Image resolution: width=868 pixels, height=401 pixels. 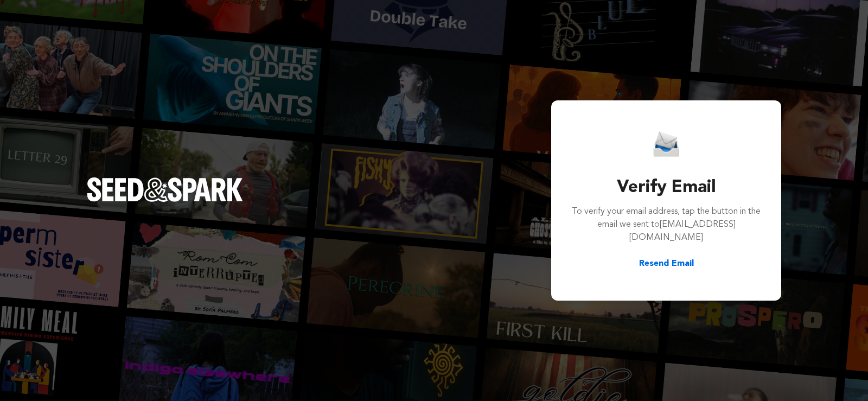 What do you see at coordinates (165, 200) in the screenshot?
I see `a: Seed&Spark Homepage` at bounding box center [165, 200].